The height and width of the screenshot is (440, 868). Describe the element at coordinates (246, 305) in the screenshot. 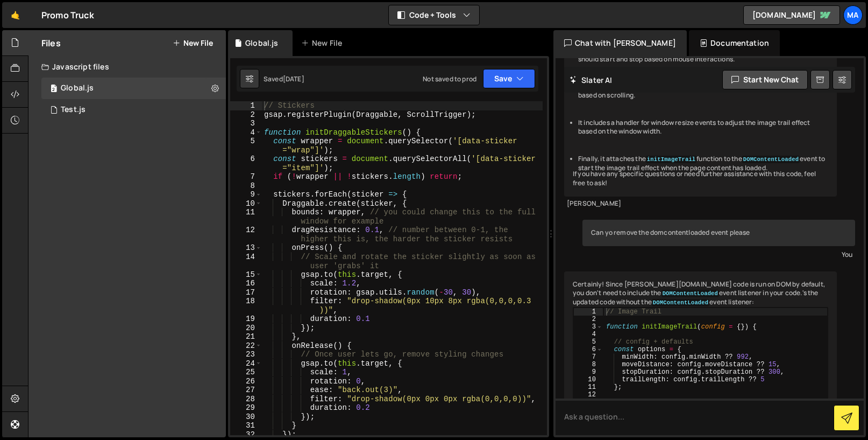

I see `div: 18` at that location.